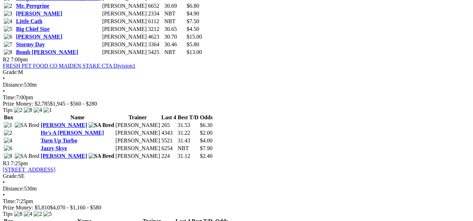 The width and height of the screenshot is (473, 221). I want to click on span: R2, so click(6, 59).